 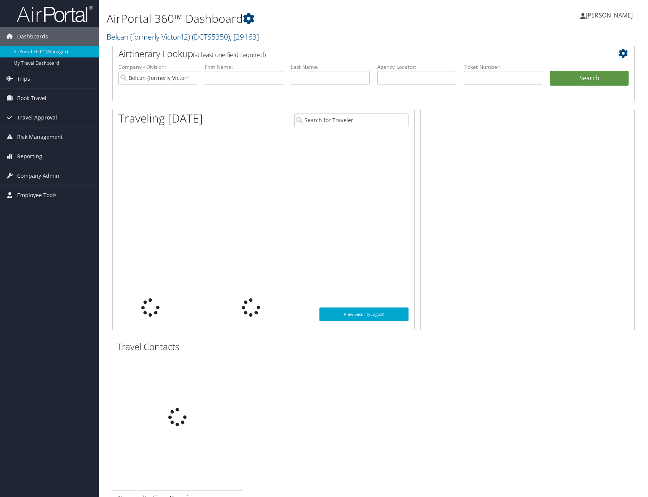 I want to click on span: Company Admin, so click(x=38, y=176).